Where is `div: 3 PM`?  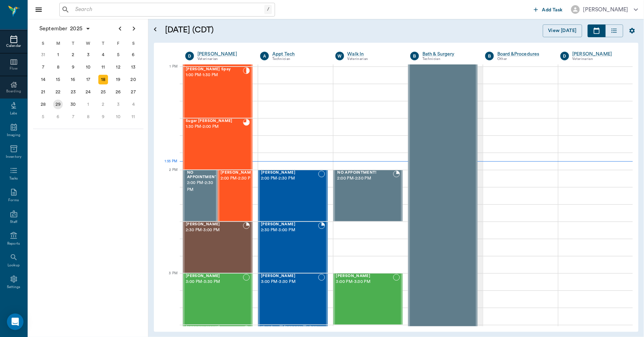
div: 3 PM is located at coordinates (168, 278).